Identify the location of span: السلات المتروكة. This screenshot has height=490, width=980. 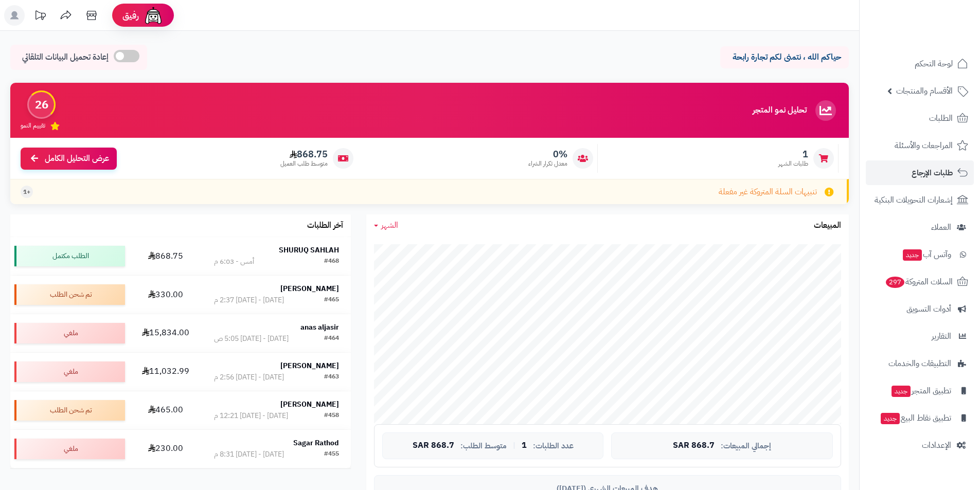
(919, 282).